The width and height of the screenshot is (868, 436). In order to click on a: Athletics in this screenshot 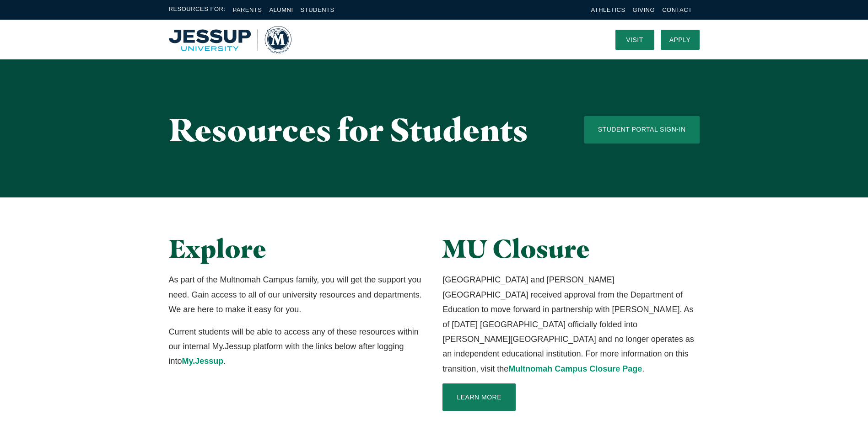, I will do `click(608, 10)`.